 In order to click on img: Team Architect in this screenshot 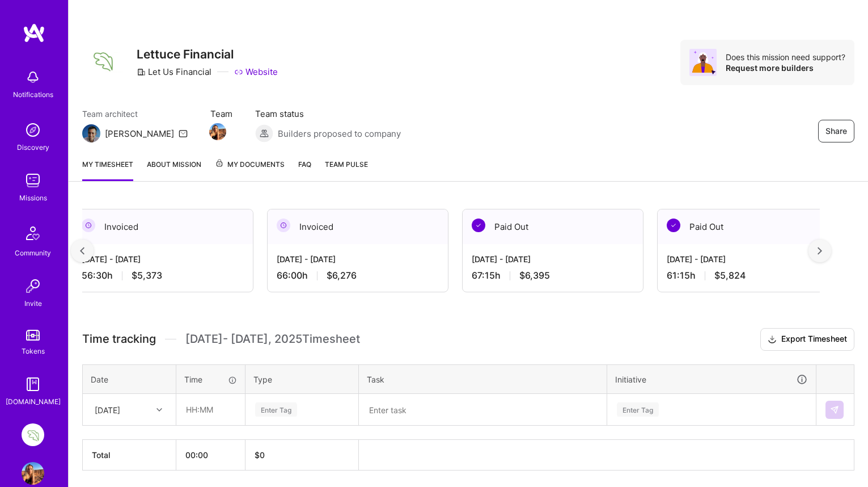, I will do `click(91, 133)`.